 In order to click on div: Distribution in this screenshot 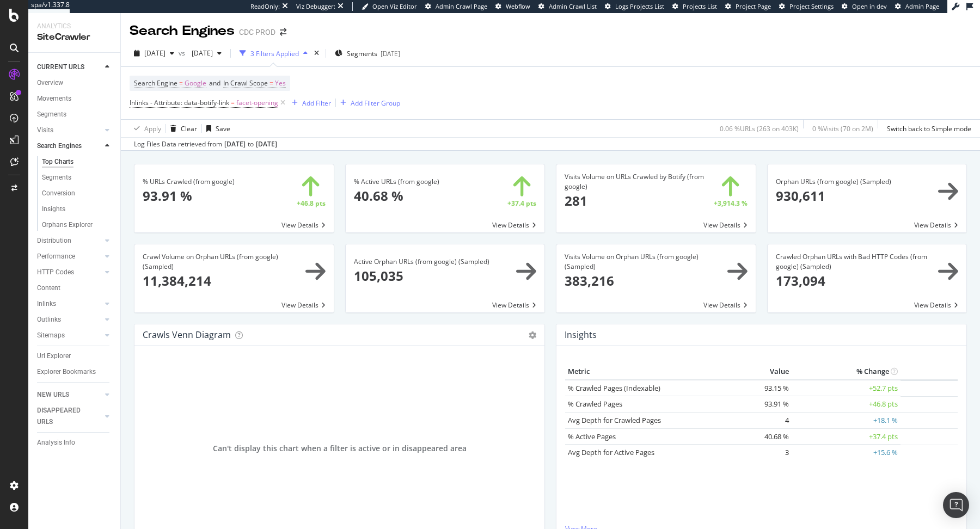, I will do `click(54, 241)`.